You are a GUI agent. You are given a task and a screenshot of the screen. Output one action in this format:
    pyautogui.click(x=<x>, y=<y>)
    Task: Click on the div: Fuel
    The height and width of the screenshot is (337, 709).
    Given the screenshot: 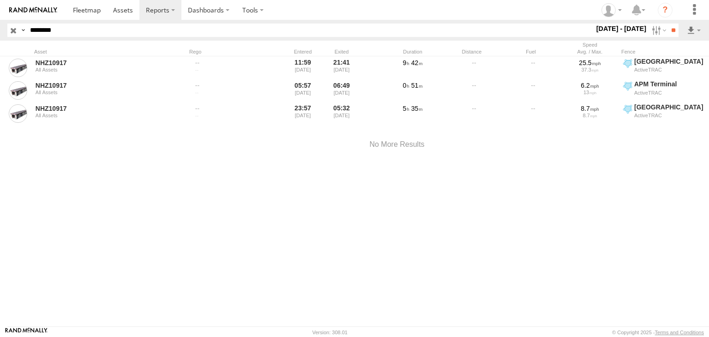 What is the action you would take?
    pyautogui.click(x=531, y=52)
    